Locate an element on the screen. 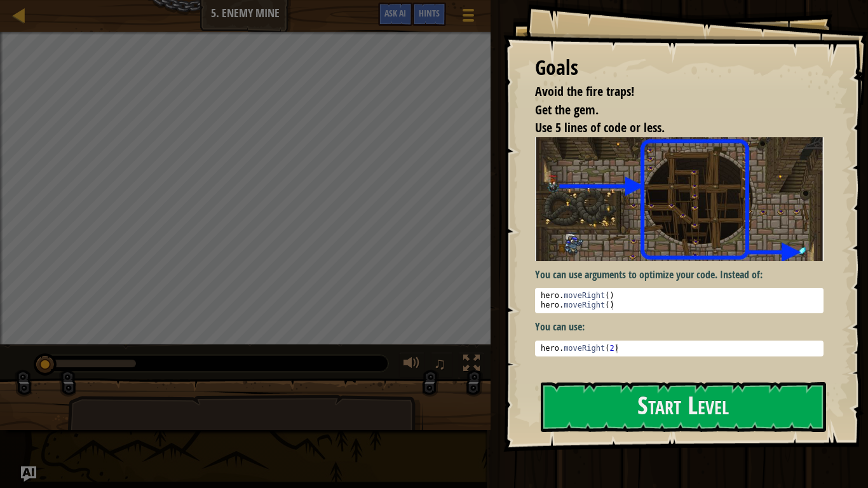  img: Enemy mine is located at coordinates (679, 199).